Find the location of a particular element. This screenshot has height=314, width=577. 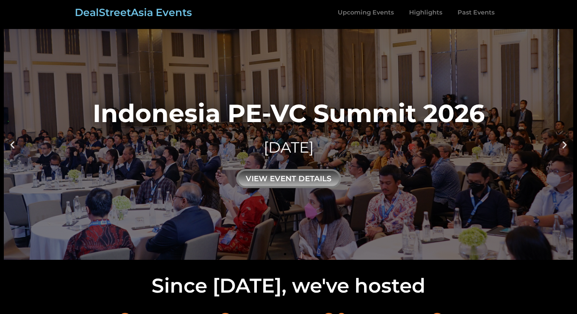

div: view event details is located at coordinates (288, 178).